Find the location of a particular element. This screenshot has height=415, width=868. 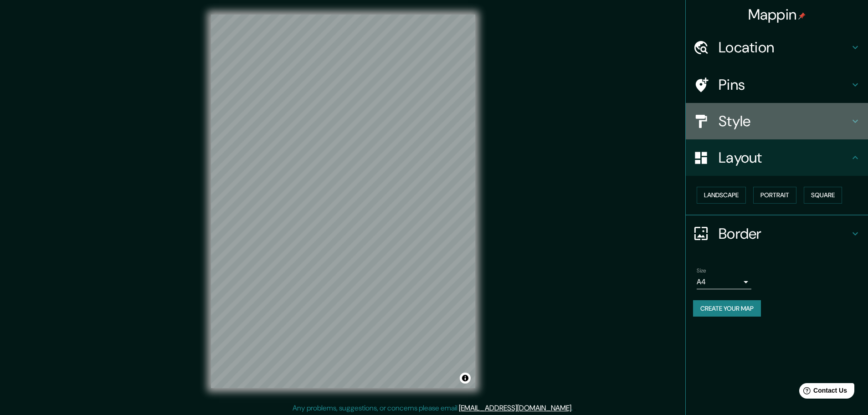

p: Any problems, suggestions, or concerns please email . is located at coordinates (432, 409).